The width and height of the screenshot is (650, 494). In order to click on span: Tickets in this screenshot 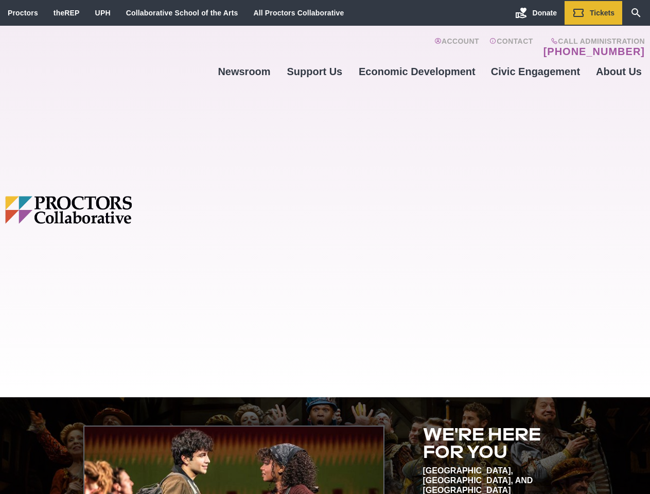, I will do `click(602, 13)`.